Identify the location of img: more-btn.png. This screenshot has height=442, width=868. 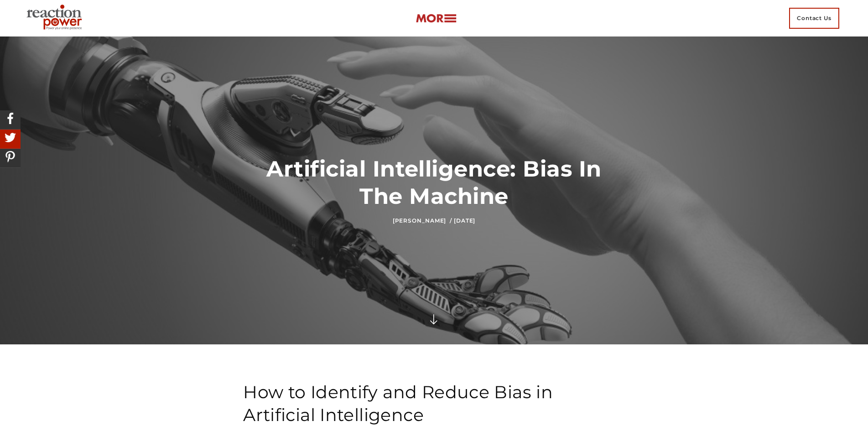
(436, 18).